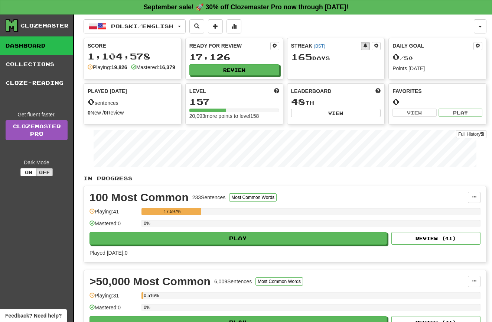  I want to click on div: Score, so click(133, 46).